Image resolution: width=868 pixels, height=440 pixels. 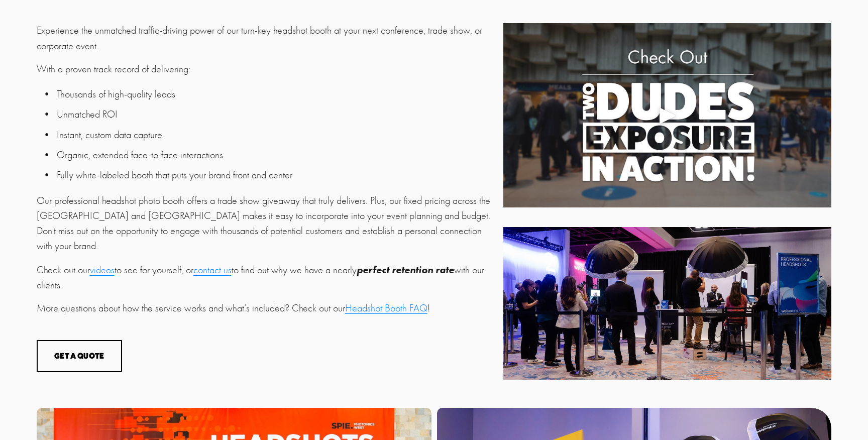 I want to click on a: Headshot Booth FAQ, so click(x=386, y=308).